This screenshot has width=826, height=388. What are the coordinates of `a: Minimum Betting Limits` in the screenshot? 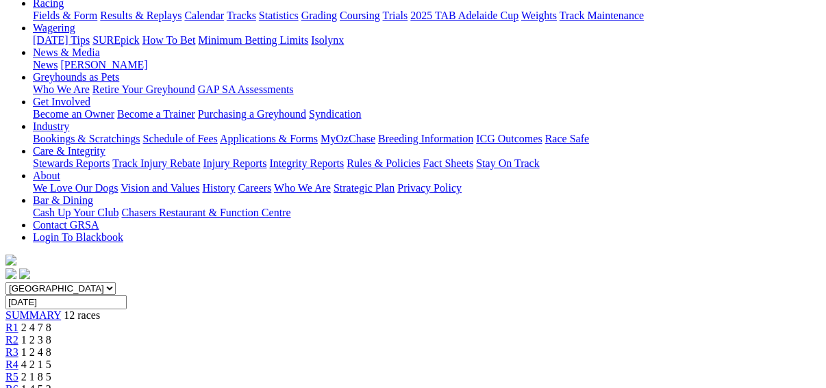 It's located at (253, 40).